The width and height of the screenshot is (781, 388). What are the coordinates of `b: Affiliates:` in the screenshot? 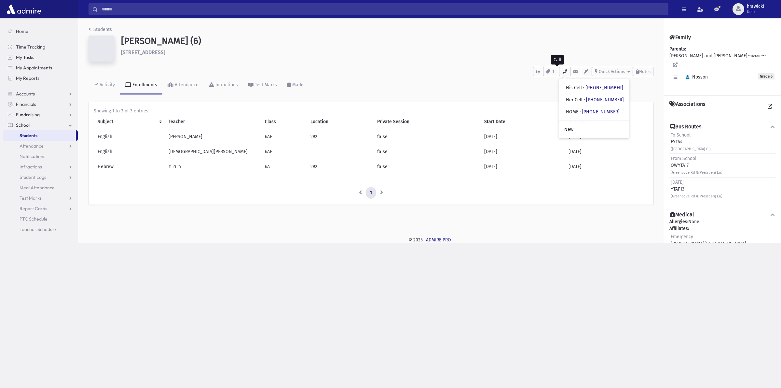 It's located at (679, 228).